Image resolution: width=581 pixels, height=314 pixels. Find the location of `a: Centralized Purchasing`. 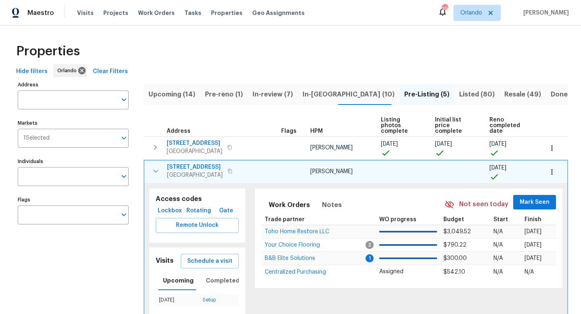

a: Centralized Purchasing is located at coordinates (295, 272).